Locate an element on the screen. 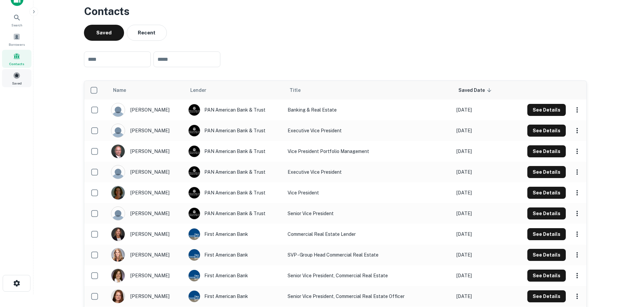  h3: Contacts is located at coordinates (335, 11).